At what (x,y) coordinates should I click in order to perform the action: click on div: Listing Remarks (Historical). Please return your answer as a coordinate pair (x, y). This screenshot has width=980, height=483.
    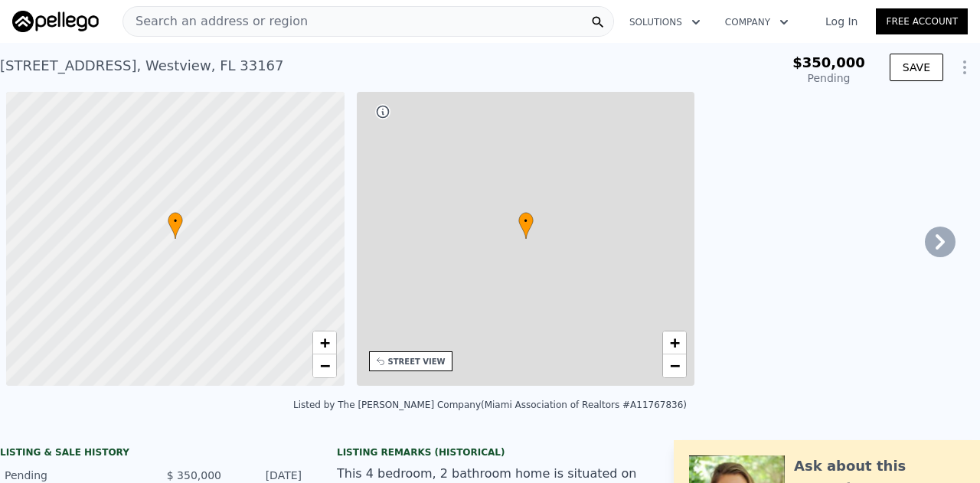
    Looking at the image, I should click on (490, 453).